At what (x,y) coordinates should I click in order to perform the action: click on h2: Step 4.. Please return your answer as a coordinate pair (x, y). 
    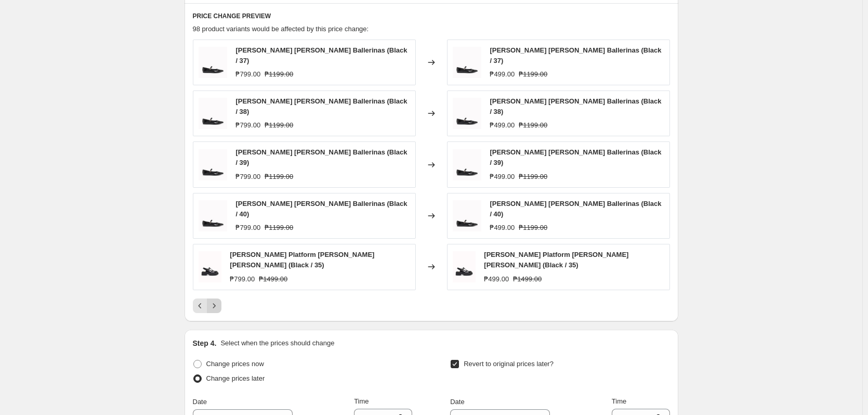
    Looking at the image, I should click on (205, 343).